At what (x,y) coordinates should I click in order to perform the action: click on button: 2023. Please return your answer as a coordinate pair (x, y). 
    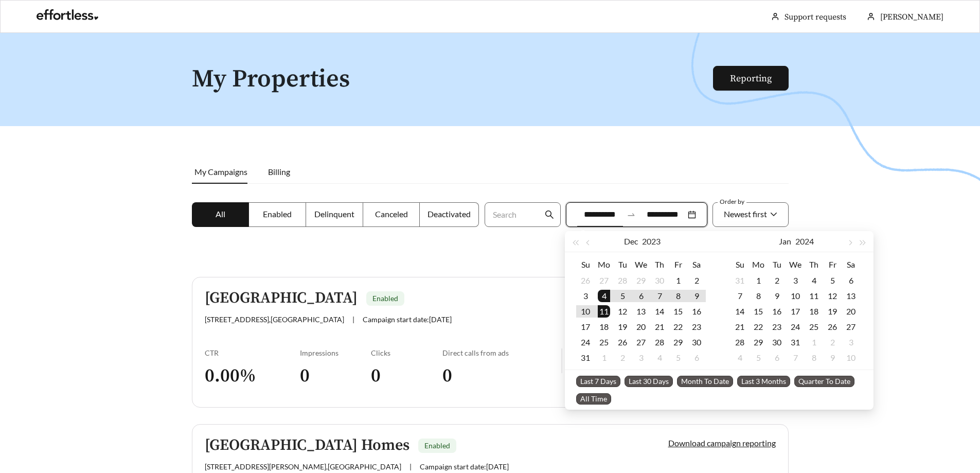
    Looking at the image, I should click on (652, 241).